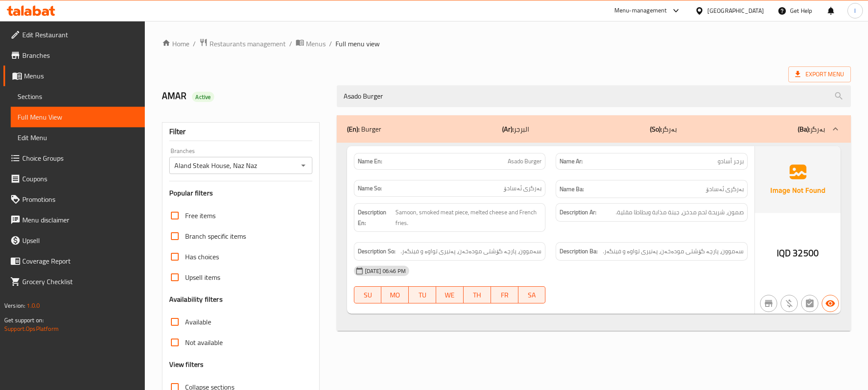 The image size is (868, 390). What do you see at coordinates (370, 188) in the screenshot?
I see `strong: Name So:` at bounding box center [370, 188].